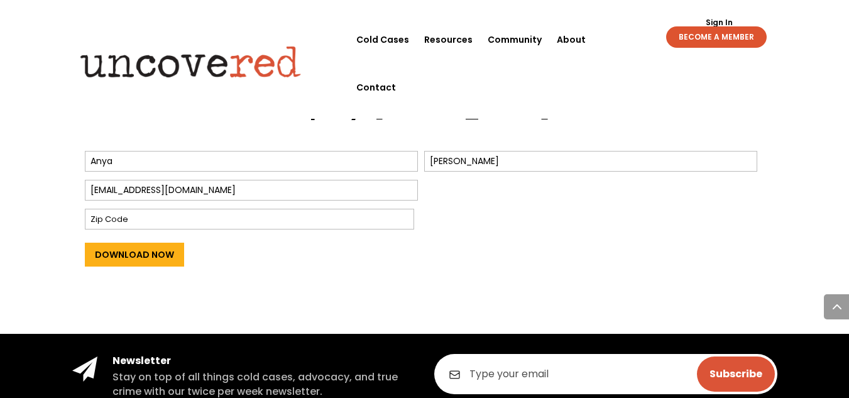 The width and height of the screenshot is (849, 398). Describe the element at coordinates (735, 374) in the screenshot. I see `input: Subscribe` at that location.